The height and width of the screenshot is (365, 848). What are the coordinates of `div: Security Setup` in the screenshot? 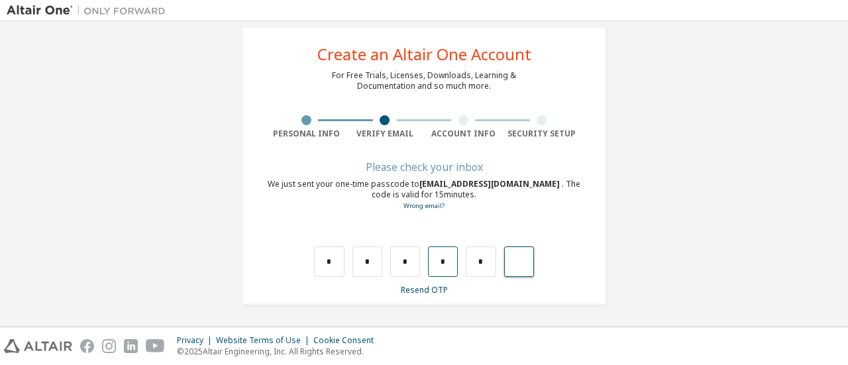 It's located at (542, 134).